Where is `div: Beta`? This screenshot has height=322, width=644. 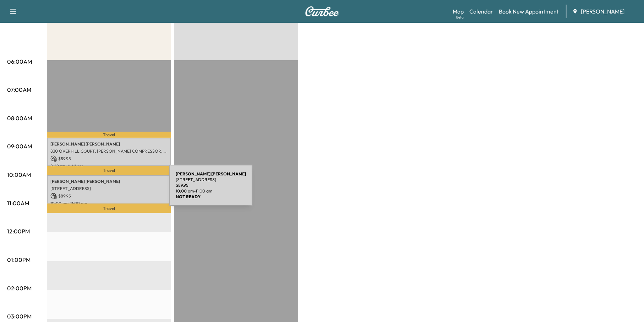
div: Beta is located at coordinates (460, 17).